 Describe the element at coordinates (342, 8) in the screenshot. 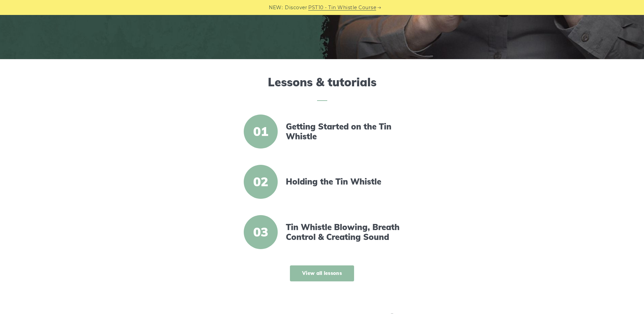

I see `a: PST10 - Tin Whistle Course` at that location.